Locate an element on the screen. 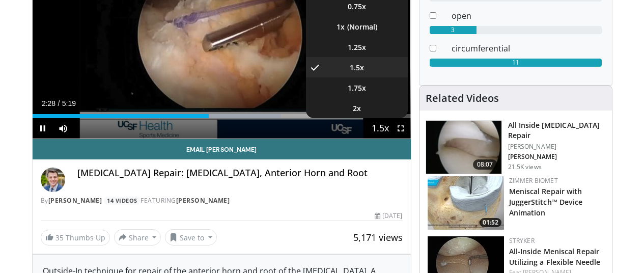 This screenshot has width=644, height=273. span: 2:28 is located at coordinates (48, 104).